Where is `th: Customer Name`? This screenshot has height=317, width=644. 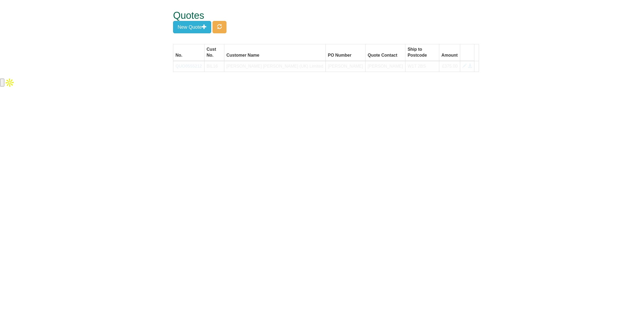 th: Customer Name is located at coordinates (275, 52).